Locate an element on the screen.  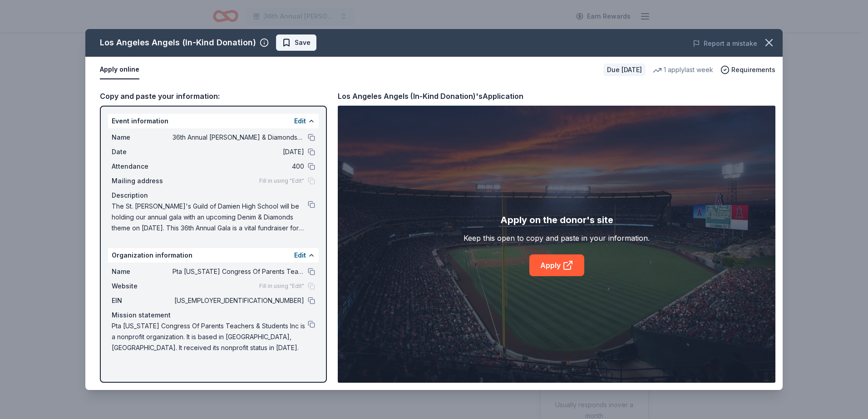
span: Requirements is located at coordinates (753, 70).